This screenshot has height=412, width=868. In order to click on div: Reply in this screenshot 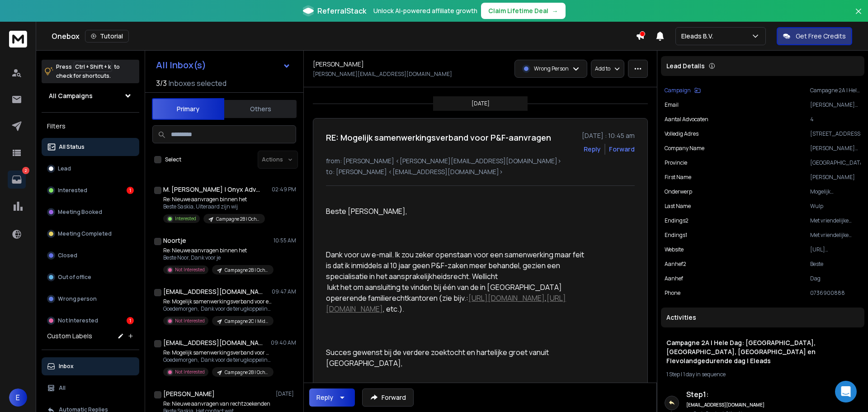, I will do `click(324, 398)`.